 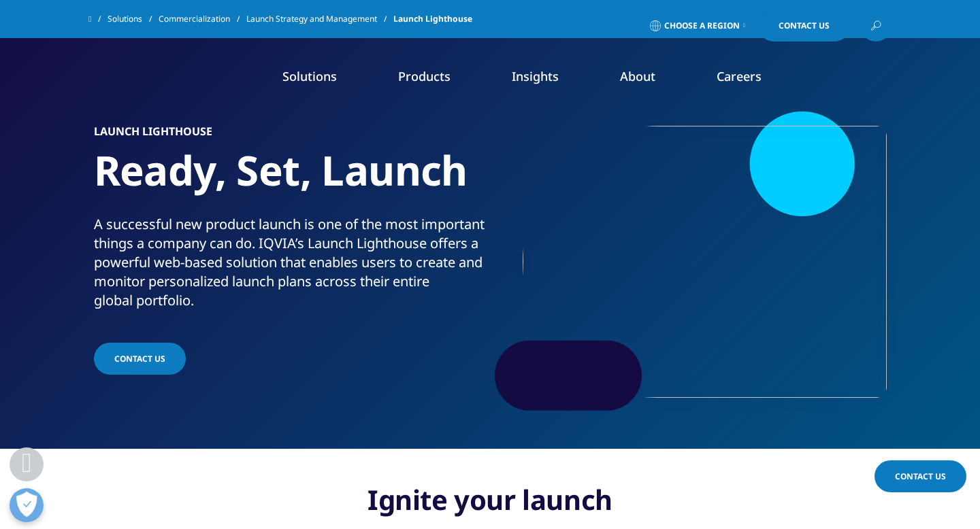 I want to click on span: CONTACT US, so click(x=140, y=358).